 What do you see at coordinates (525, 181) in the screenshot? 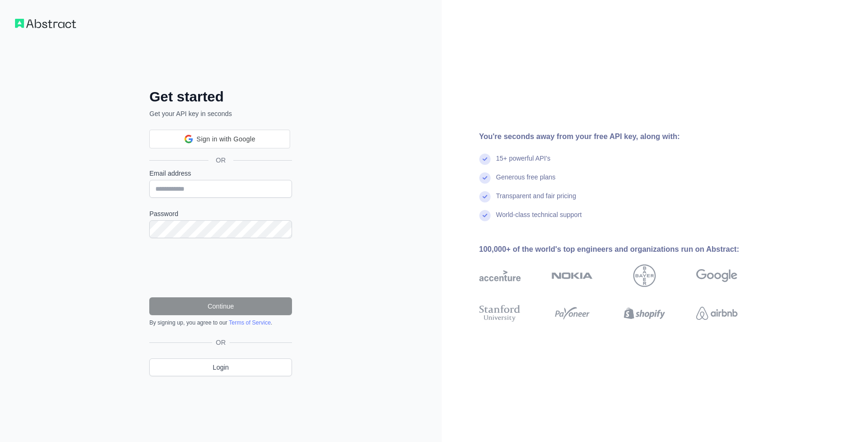
I see `div: Generous free plans` at bounding box center [525, 181].